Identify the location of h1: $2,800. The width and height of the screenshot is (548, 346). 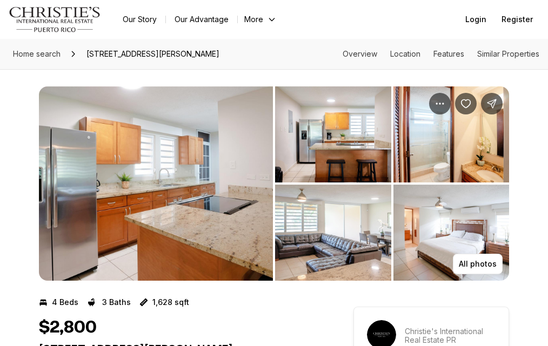
(68, 328).